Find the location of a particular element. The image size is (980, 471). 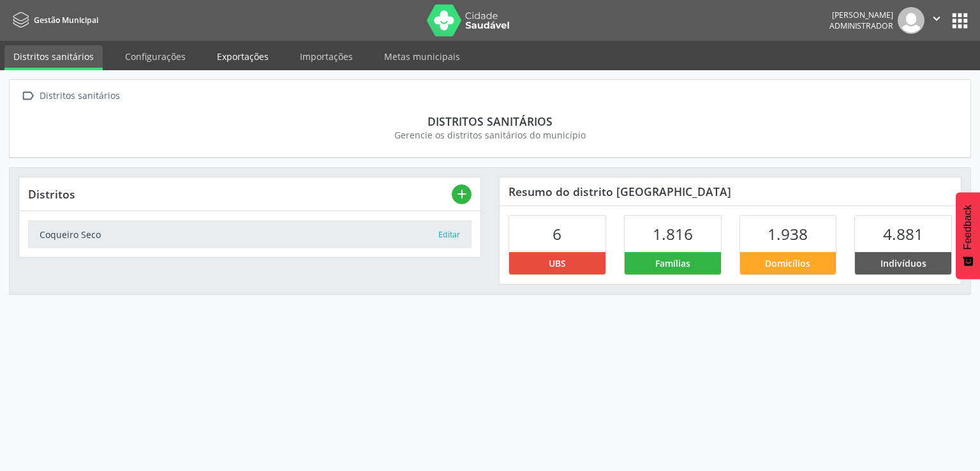

span: 1.816 is located at coordinates (673, 234).